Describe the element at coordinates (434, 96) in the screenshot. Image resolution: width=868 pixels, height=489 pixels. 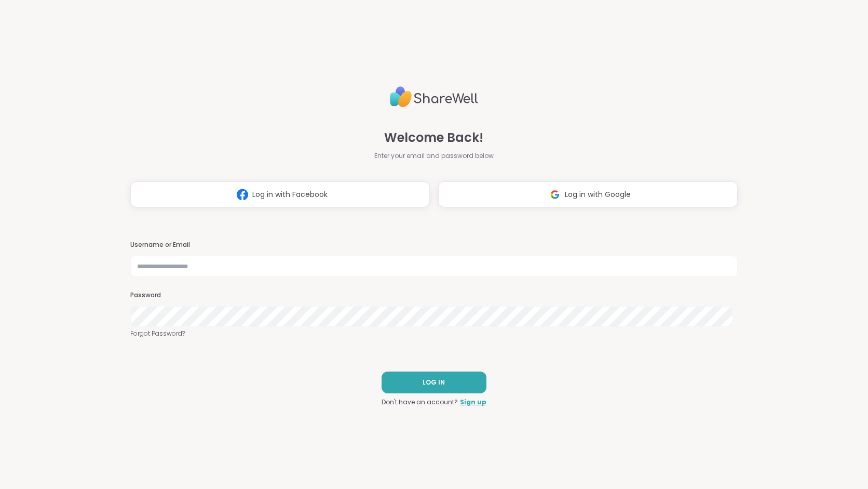
I see `img: ShareWell Logo` at that location.